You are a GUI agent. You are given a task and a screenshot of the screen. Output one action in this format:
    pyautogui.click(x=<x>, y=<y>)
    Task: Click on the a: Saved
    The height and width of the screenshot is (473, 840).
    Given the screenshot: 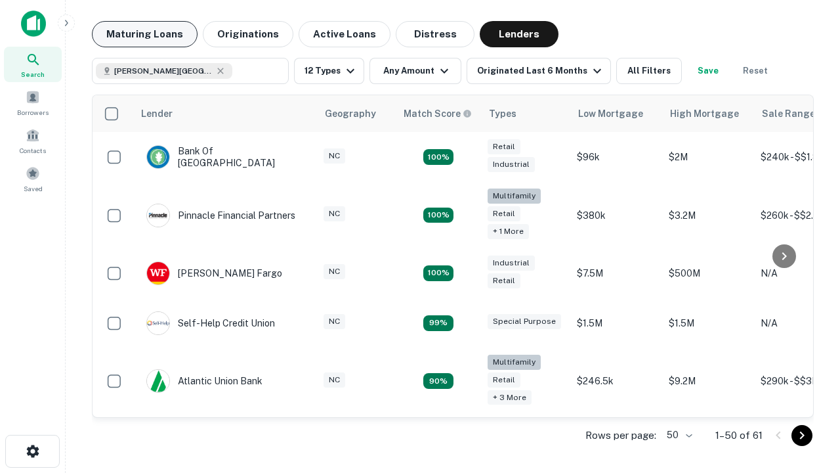 What is the action you would take?
    pyautogui.click(x=33, y=179)
    